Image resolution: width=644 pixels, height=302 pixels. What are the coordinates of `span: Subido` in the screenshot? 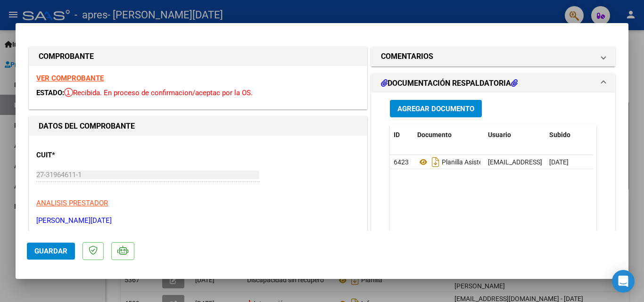 It's located at (560, 135).